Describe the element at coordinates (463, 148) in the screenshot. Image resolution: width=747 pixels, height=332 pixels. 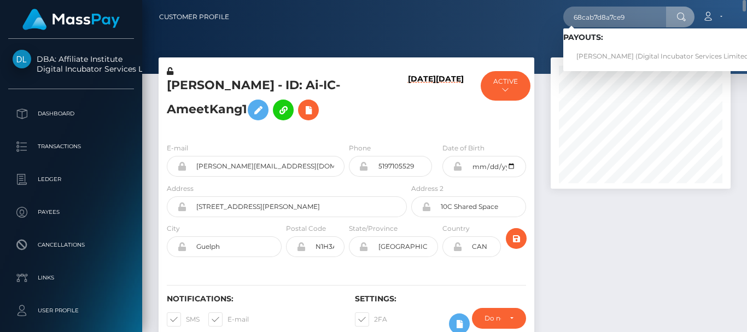
I see `label: Date of Birth` at that location.